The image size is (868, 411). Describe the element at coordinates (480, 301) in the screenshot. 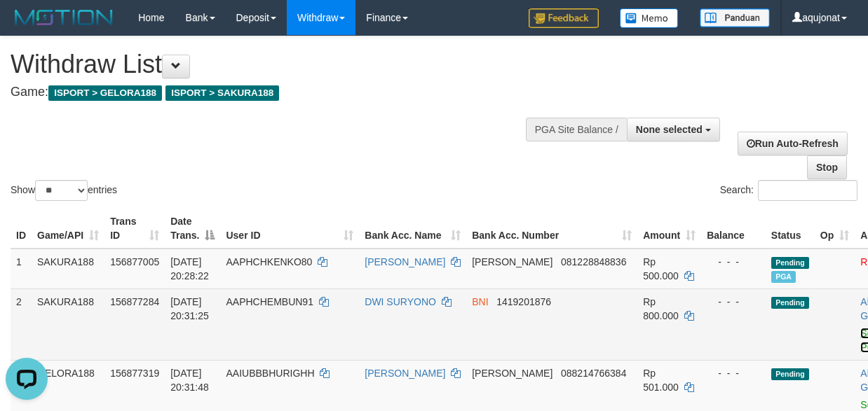

I see `span: BNI` at that location.